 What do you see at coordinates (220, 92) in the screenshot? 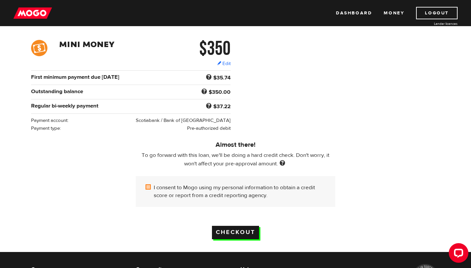
I see `b: $350.00` at bounding box center [220, 92].